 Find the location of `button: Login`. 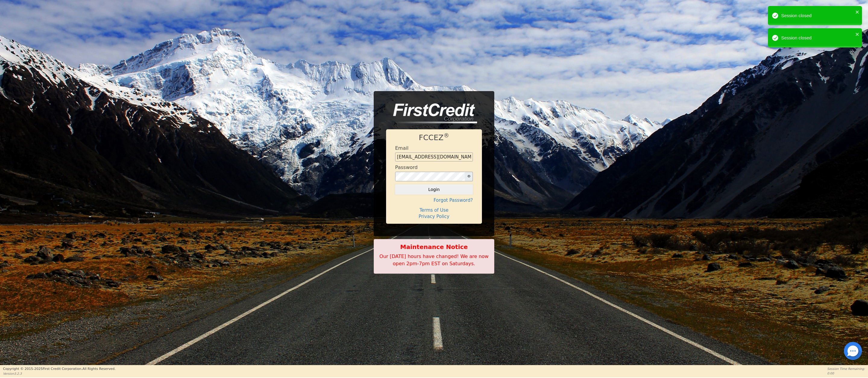

button: Login is located at coordinates (434, 189).